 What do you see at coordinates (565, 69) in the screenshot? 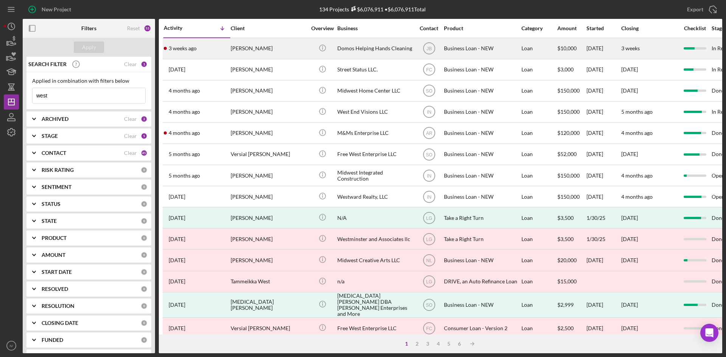
I see `span: $3,000` at bounding box center [565, 69].